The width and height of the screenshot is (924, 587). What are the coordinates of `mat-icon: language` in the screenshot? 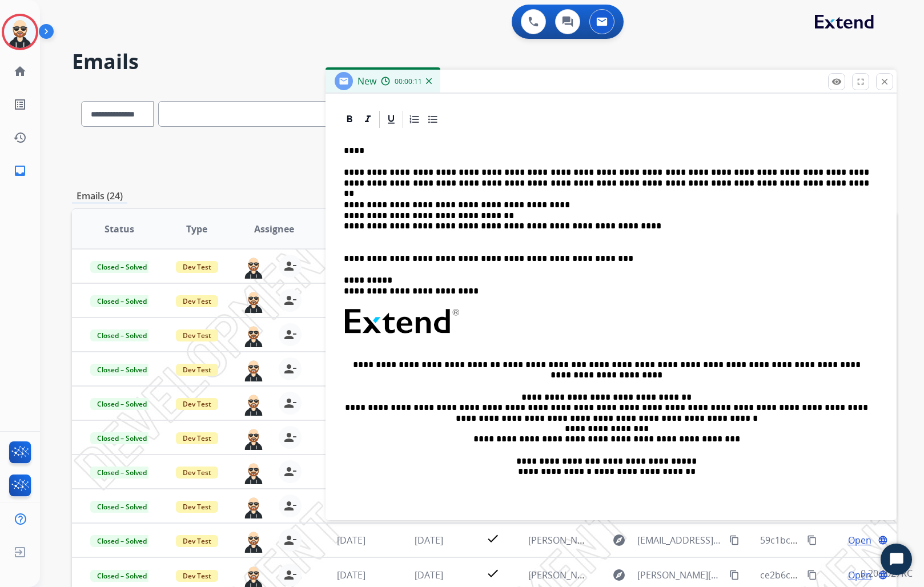 It's located at (883, 541).